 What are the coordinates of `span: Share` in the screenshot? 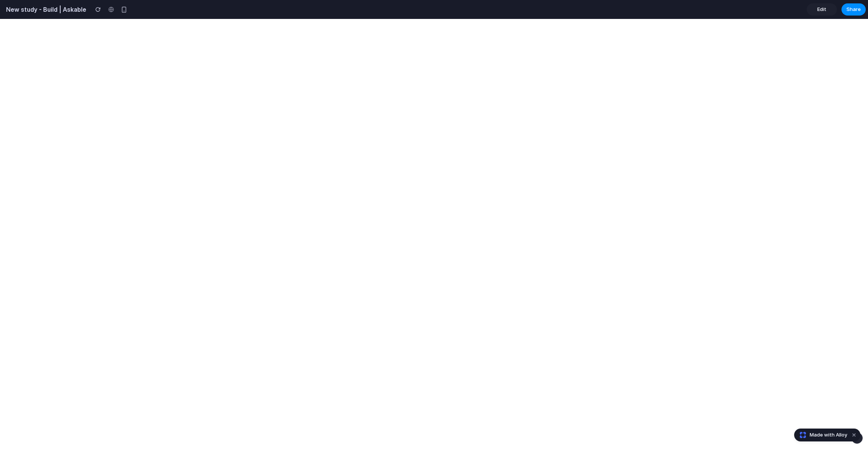 It's located at (854, 9).